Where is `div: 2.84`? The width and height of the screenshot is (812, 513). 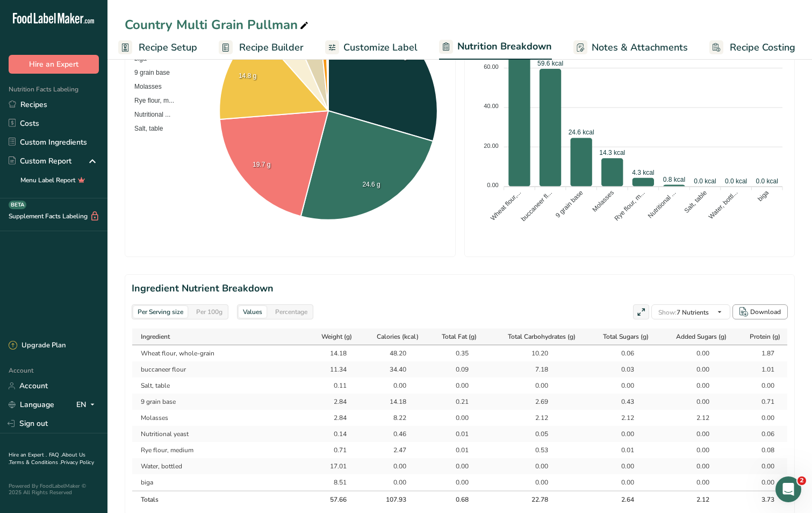 div: 2.84 is located at coordinates (333, 418).